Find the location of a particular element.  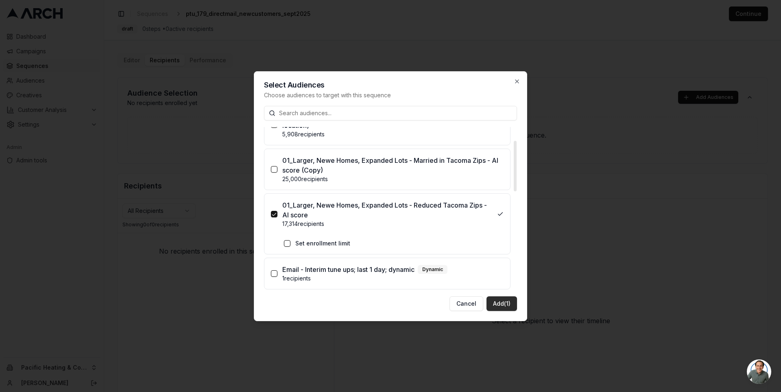

p: Email - Interim tune ups; last 1 day; dynamic is located at coordinates (348, 269).